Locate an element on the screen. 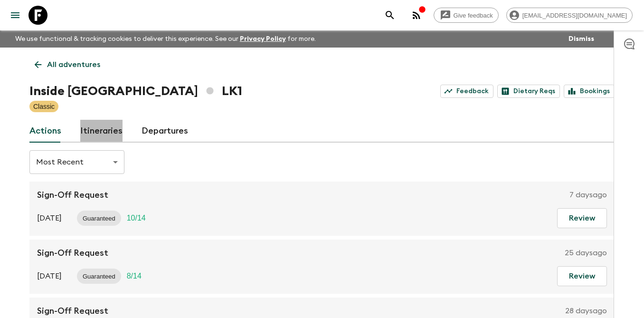 Image resolution: width=644 pixels, height=318 pixels. a: Dietary Reqs is located at coordinates (529, 91).